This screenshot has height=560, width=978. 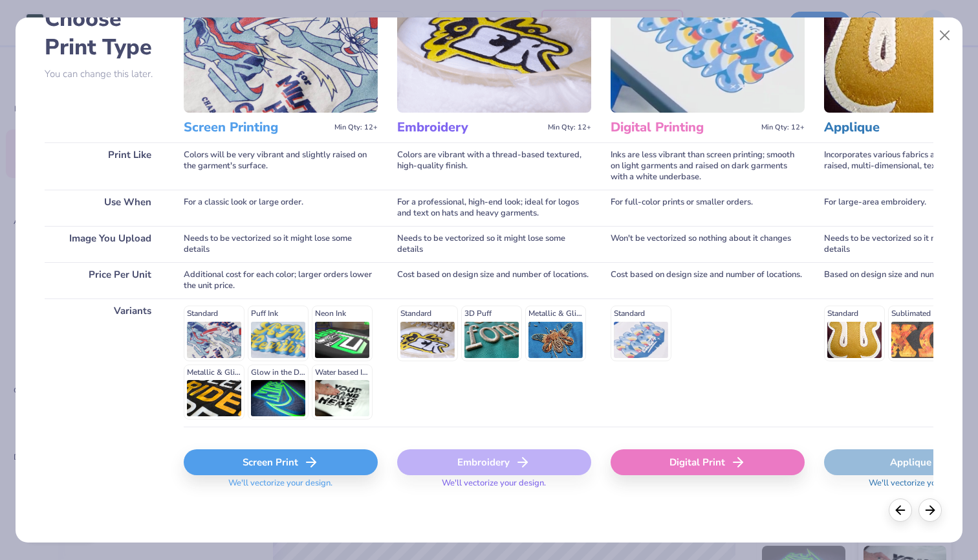 What do you see at coordinates (104, 244) in the screenshot?
I see `div: Image You Upload` at bounding box center [104, 244].